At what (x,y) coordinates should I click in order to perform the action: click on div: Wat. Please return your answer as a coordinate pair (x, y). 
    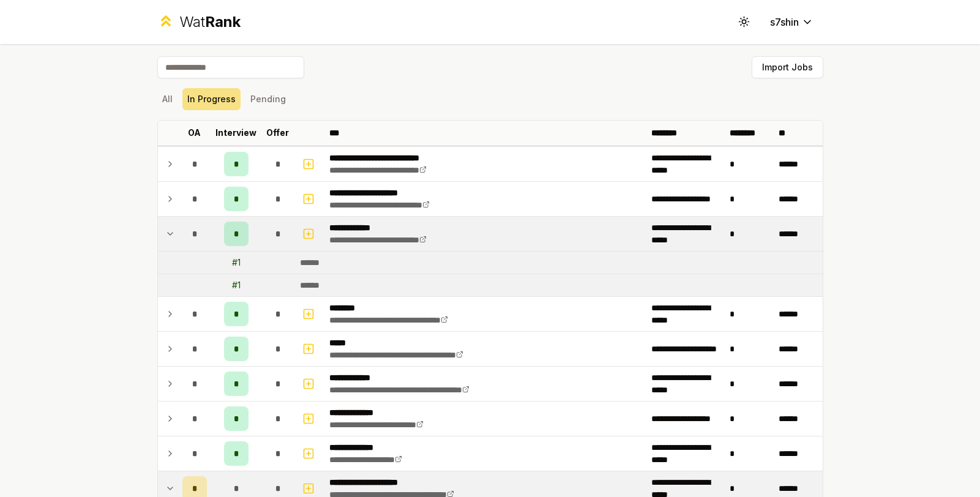
    Looking at the image, I should click on (210, 22).